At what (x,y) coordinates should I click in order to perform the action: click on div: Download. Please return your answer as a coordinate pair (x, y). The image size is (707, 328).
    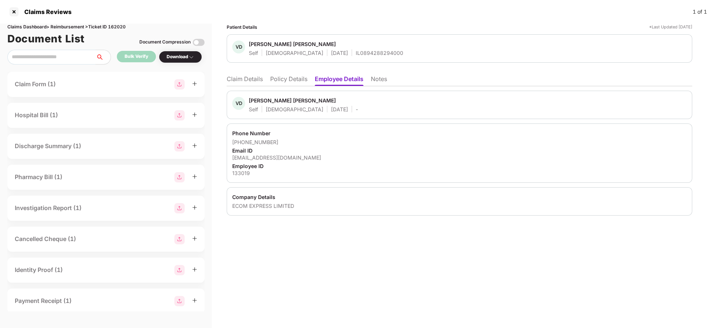
    Looking at the image, I should click on (180, 57).